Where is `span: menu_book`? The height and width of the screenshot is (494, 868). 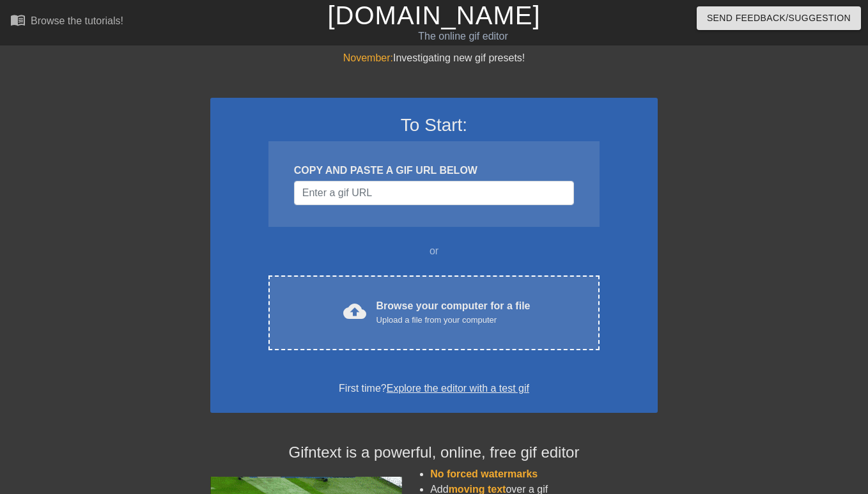
span: menu_book is located at coordinates (18, 20).